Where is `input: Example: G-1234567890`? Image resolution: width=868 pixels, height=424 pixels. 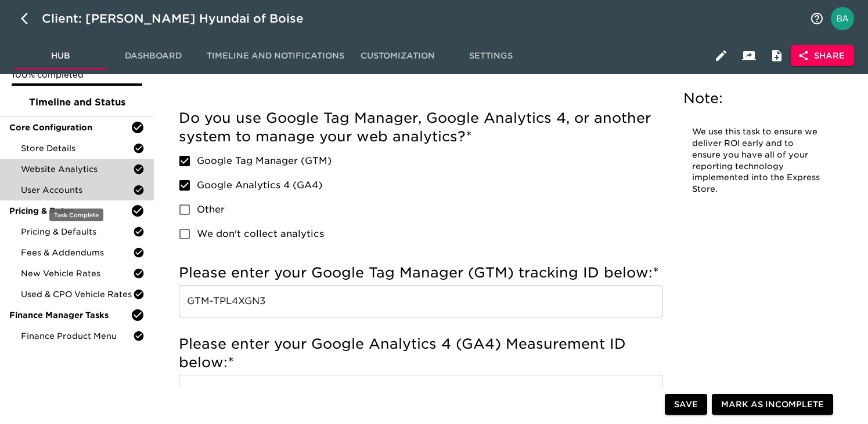
input: Example: G-1234567890 is located at coordinates (420, 391).